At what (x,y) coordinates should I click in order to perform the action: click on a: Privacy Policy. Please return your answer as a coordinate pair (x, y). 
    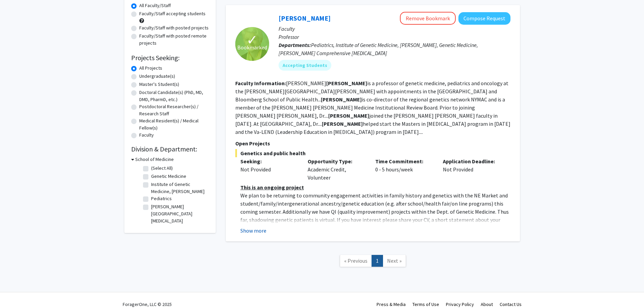
    Looking at the image, I should click on (460, 305).